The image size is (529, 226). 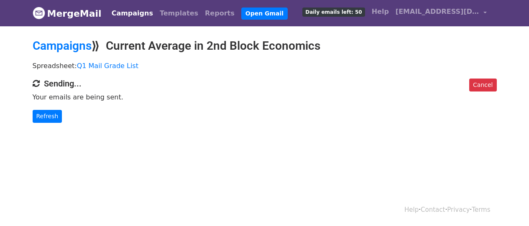 I want to click on p: Spreadsheet:, so click(x=265, y=66).